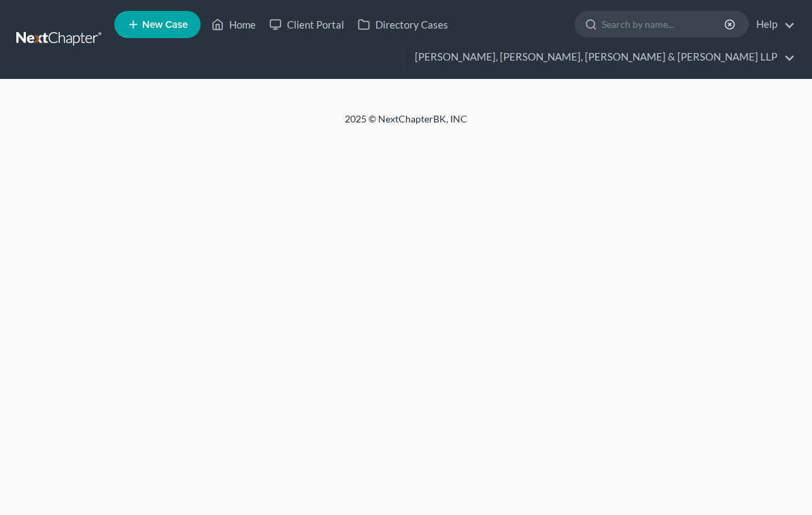 The image size is (812, 515). I want to click on a: Help, so click(772, 24).